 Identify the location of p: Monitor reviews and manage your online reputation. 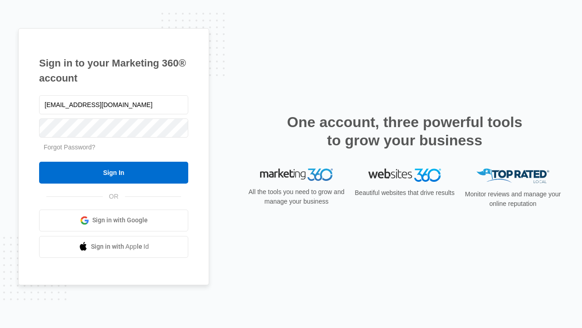
(513, 199).